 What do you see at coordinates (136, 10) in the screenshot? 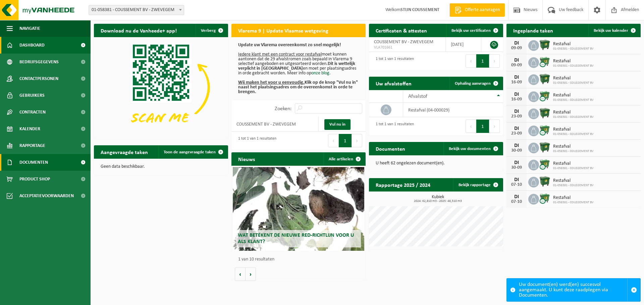
I see `span: 01-058381 - COUSSEMENT BV - ZWEVEGEM` at bounding box center [136, 10].